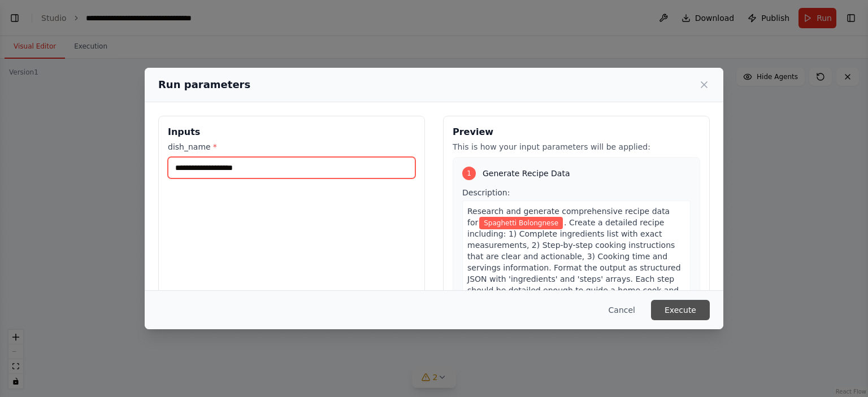 The height and width of the screenshot is (397, 868). Describe the element at coordinates (204, 85) in the screenshot. I see `h2: Run parameters` at that location.